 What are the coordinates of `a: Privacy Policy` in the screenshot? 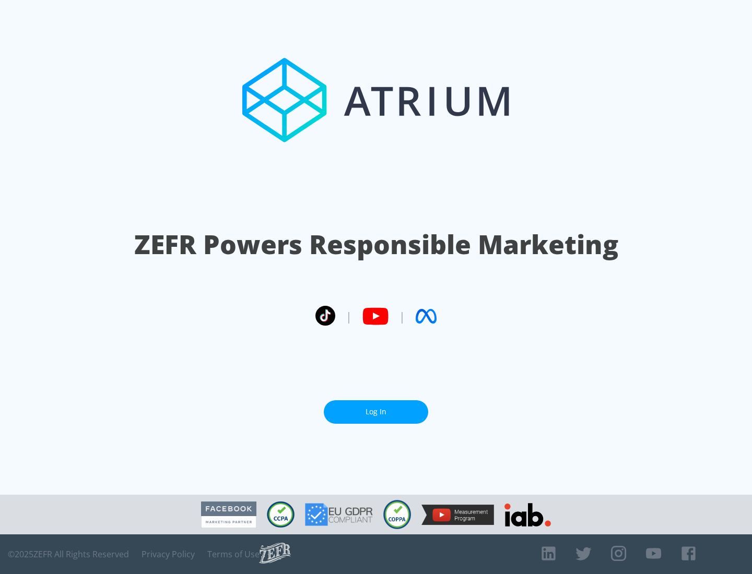 It's located at (168, 554).